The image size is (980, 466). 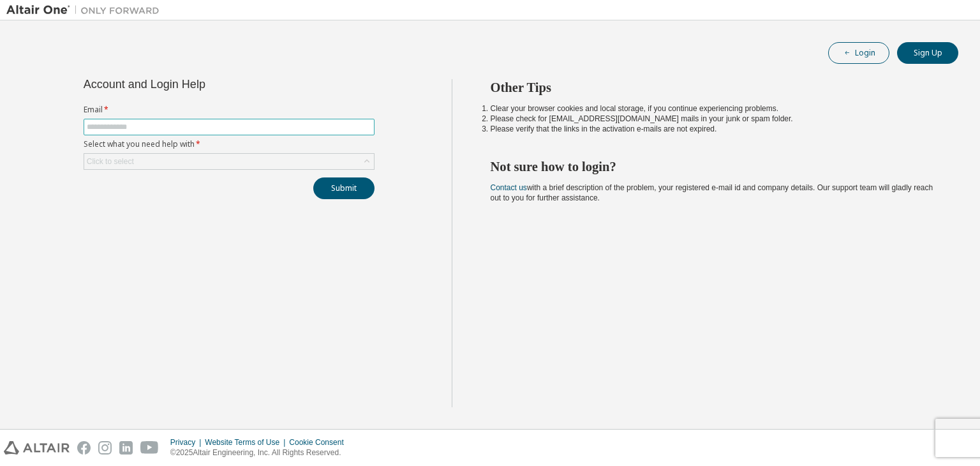 I want to click on span: with a brief description of the problem, your registered e-mail id and company details. Our suppo..., so click(x=712, y=193).